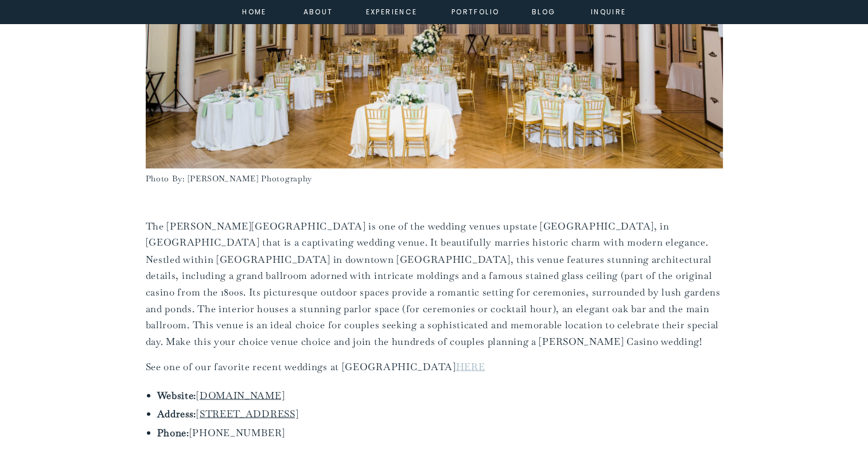  Describe the element at coordinates (176, 394) in the screenshot. I see `strong: Website:` at that location.